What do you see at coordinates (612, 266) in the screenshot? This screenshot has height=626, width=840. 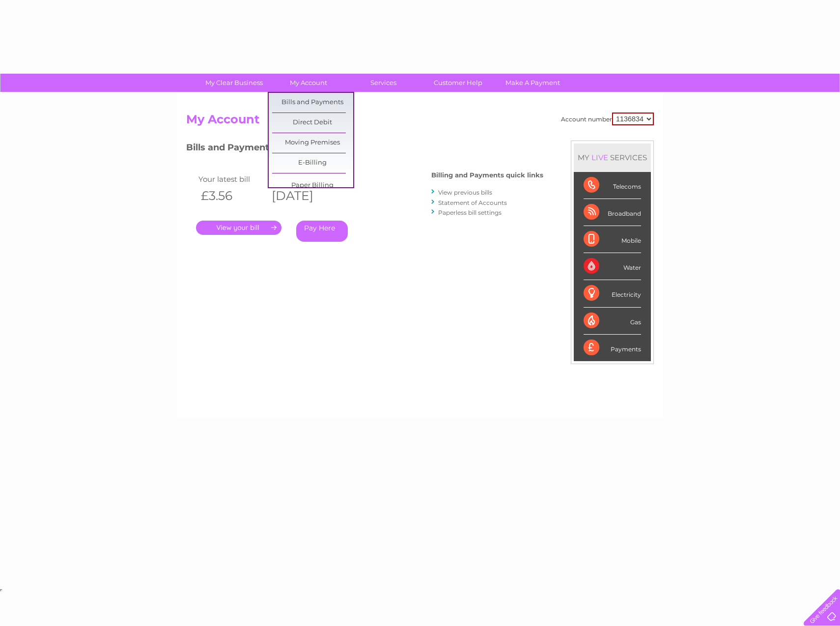 I see `div: Water` at bounding box center [612, 266].